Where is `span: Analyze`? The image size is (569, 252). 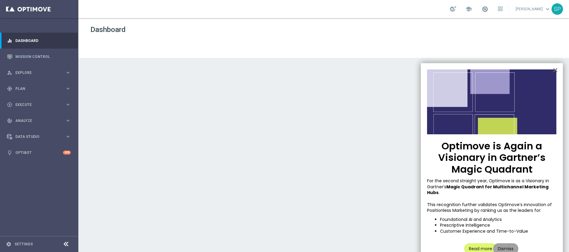
span: Analyze is located at coordinates (40, 121).